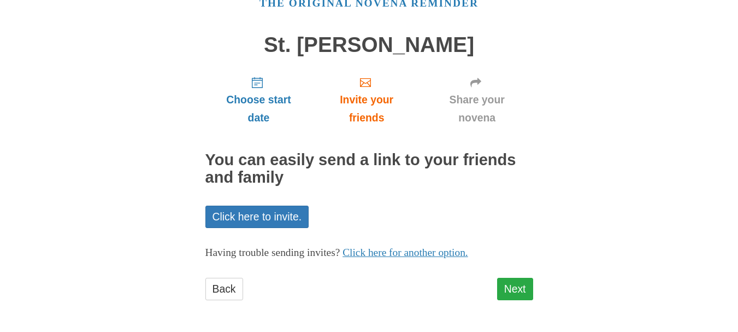 The width and height of the screenshot is (738, 332). I want to click on a: Back, so click(224, 288).